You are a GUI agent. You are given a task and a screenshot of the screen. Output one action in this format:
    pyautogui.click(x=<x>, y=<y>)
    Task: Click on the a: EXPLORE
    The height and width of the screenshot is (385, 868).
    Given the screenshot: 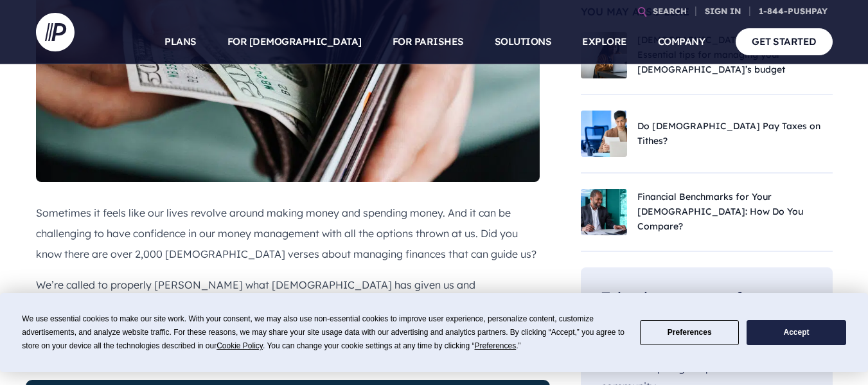 What is the action you would take?
    pyautogui.click(x=604, y=41)
    